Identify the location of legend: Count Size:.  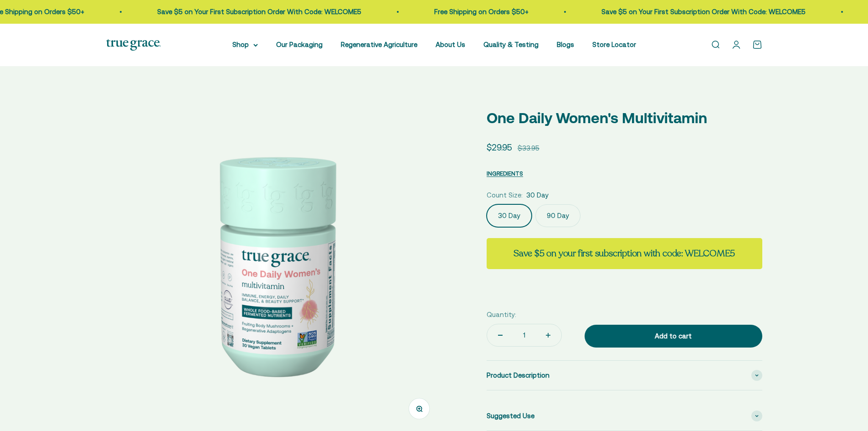
(504, 195).